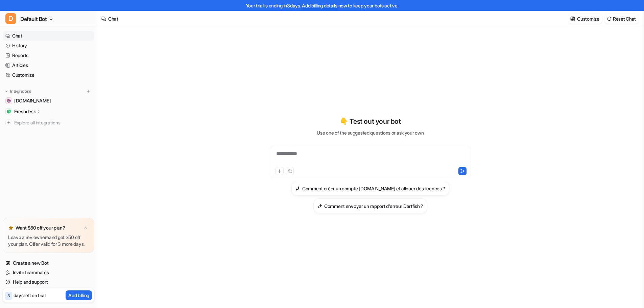  Describe the element at coordinates (11, 18) in the screenshot. I see `span: D` at that location.